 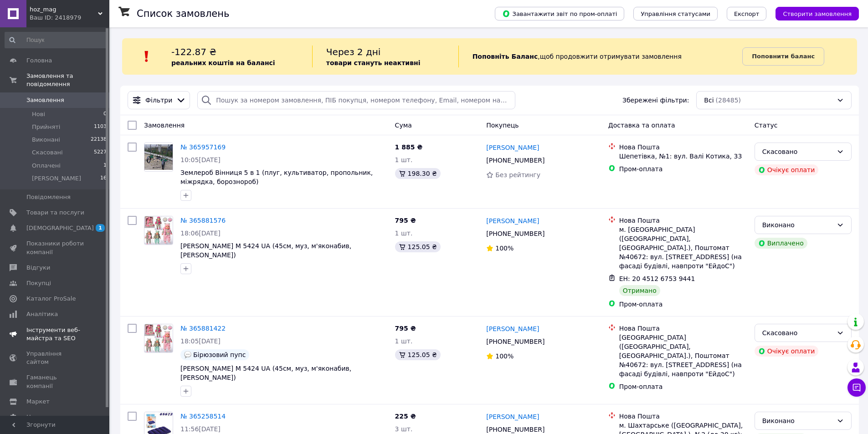 I want to click on span: Інструменти веб-майстра та SEO, so click(x=55, y=335).